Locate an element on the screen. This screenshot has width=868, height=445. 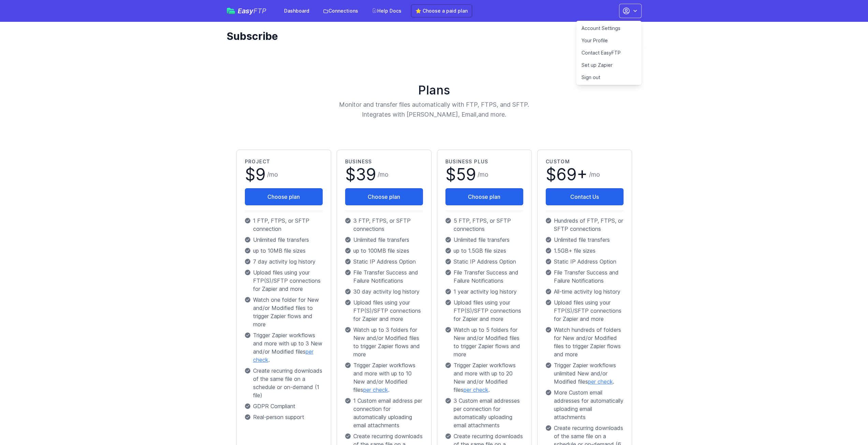
span: 69+ is located at coordinates (572, 174).